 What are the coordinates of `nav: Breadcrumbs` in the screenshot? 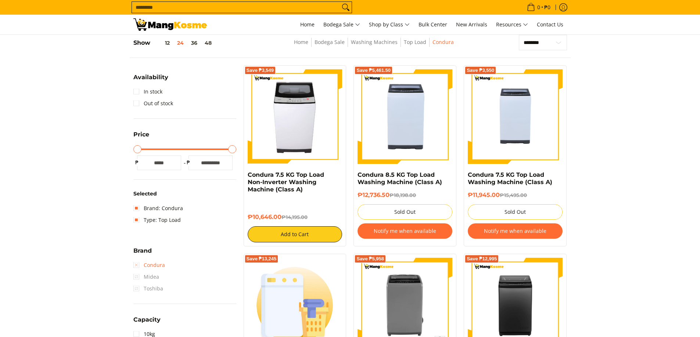 It's located at (374, 46).